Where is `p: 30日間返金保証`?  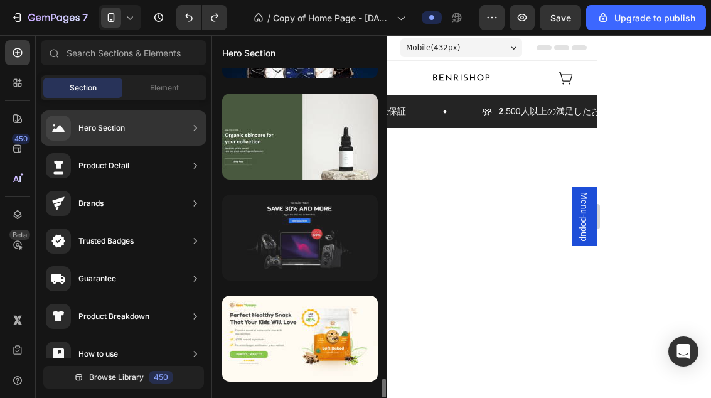 p: 30日間返金保証 is located at coordinates (49, 76).